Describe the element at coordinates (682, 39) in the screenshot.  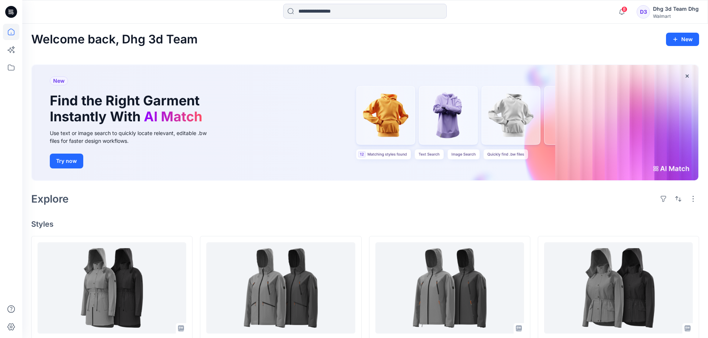
I see `button: New` at that location.